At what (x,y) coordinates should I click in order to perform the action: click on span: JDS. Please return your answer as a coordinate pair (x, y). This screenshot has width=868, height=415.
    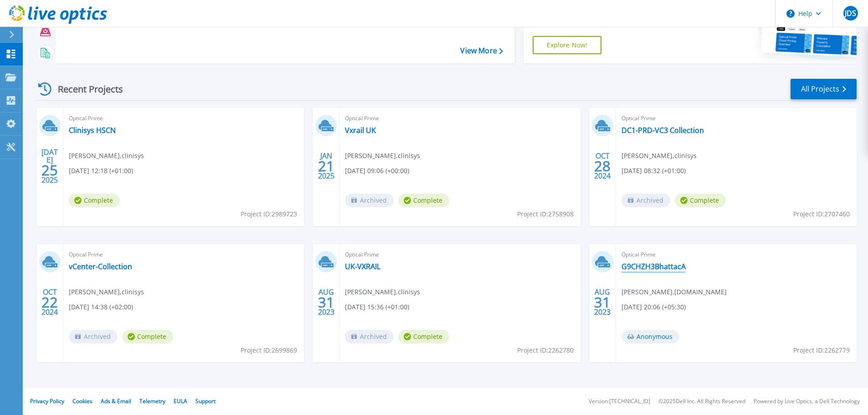
    Looking at the image, I should click on (850, 13).